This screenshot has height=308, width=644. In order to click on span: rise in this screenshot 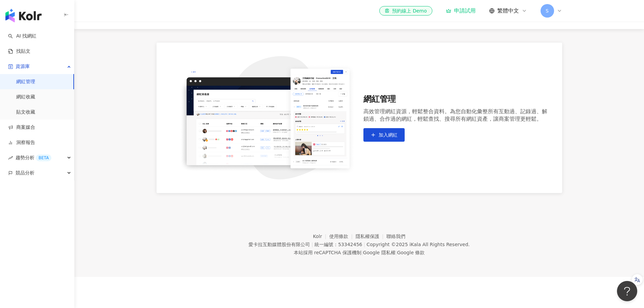, I will do `click(10, 158)`.